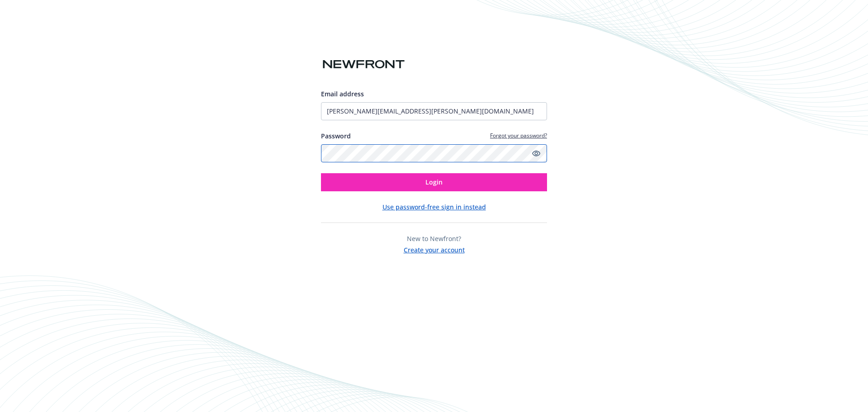 This screenshot has height=412, width=868. I want to click on span: Login, so click(434, 182).